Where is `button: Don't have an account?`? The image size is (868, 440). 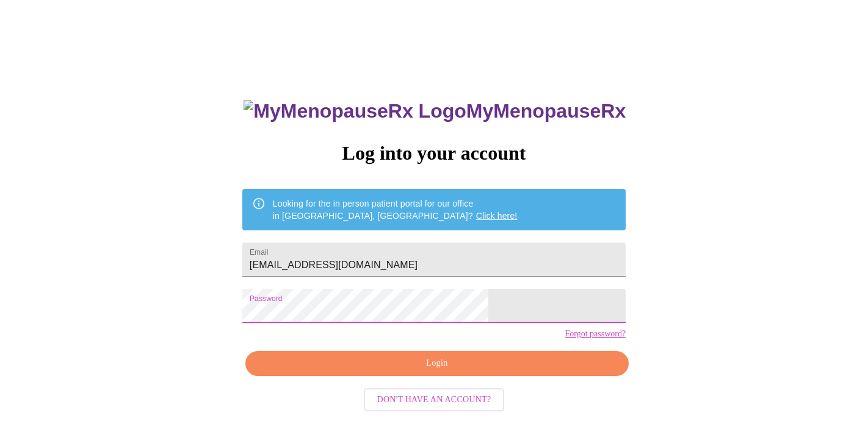
button: Don't have an account? is located at coordinates (434, 400).